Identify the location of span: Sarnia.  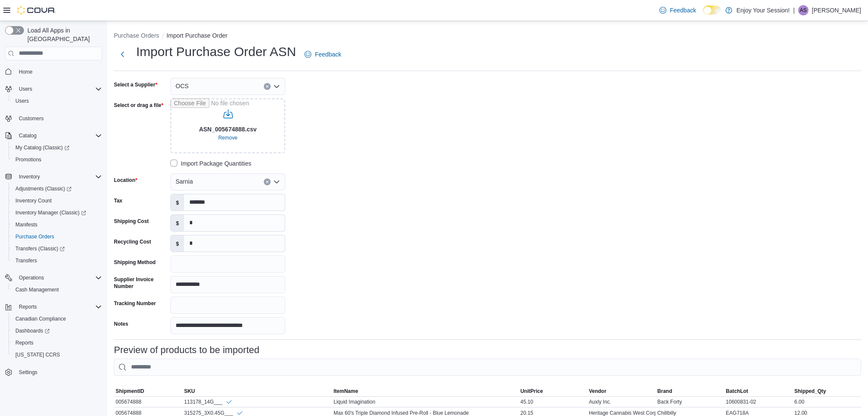
(184, 181).